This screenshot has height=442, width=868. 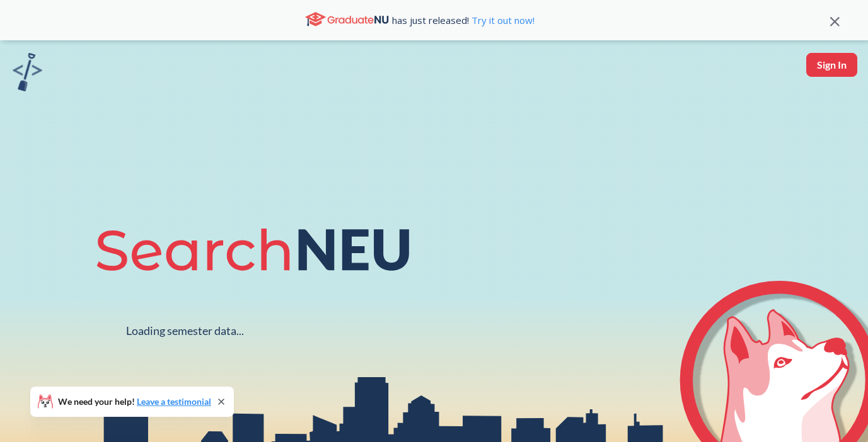 I want to click on button: Sign In, so click(x=831, y=65).